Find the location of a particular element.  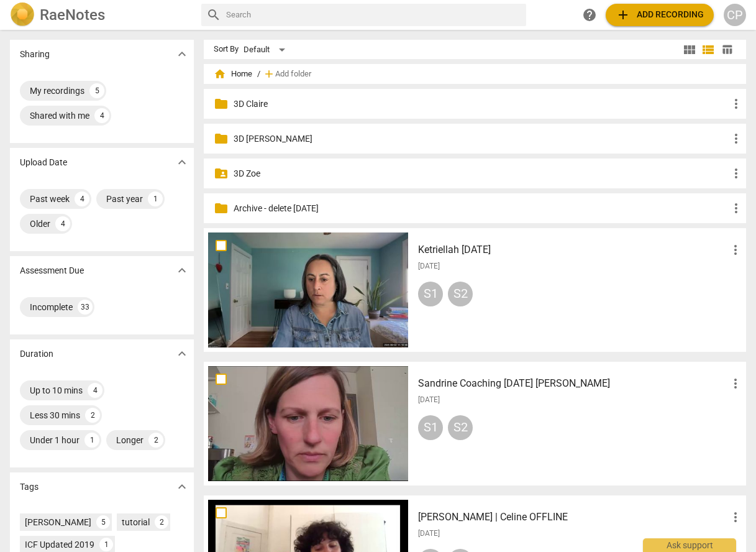

h3: Ketriellah 11 Sept is located at coordinates (573, 249).